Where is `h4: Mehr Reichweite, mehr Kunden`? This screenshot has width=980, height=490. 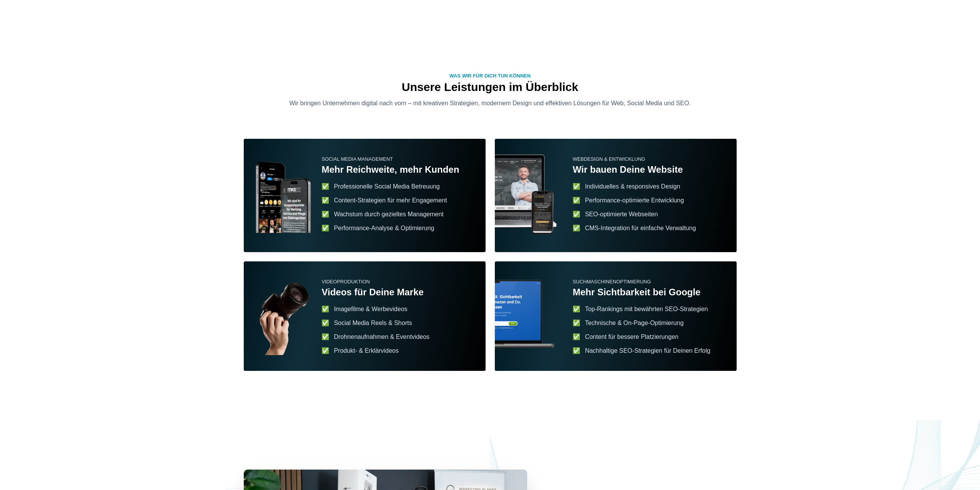 h4: Mehr Reichweite, mehr Kunden is located at coordinates (400, 169).